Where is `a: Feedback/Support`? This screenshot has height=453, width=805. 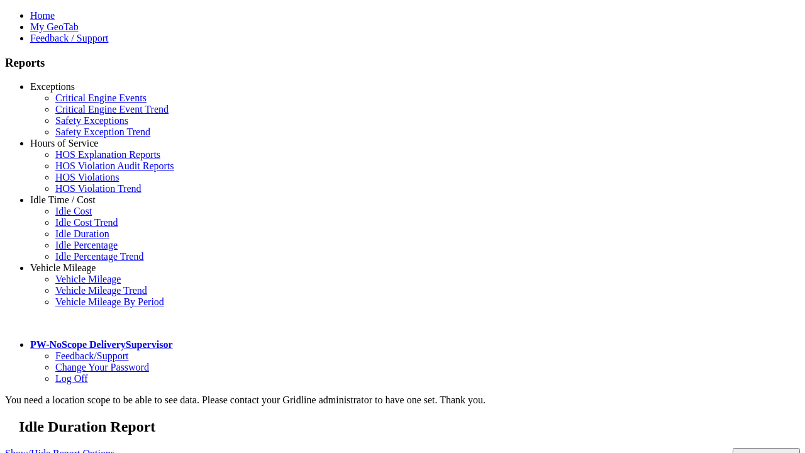 a: Feedback/Support is located at coordinates (92, 355).